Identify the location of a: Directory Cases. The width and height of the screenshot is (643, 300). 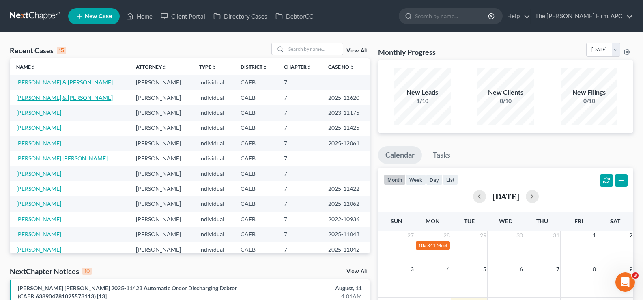
(240, 16).